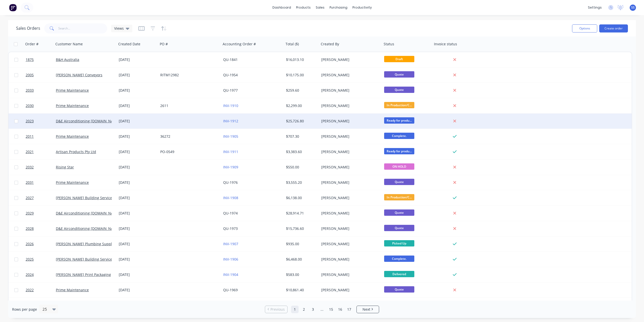  Describe the element at coordinates (340, 310) in the screenshot. I see `a: Page 16` at that location.